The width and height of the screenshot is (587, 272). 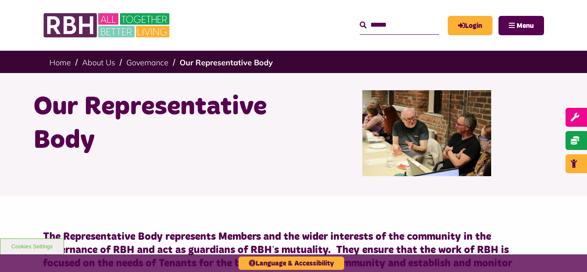 What do you see at coordinates (60, 62) in the screenshot?
I see `a: Home` at bounding box center [60, 62].